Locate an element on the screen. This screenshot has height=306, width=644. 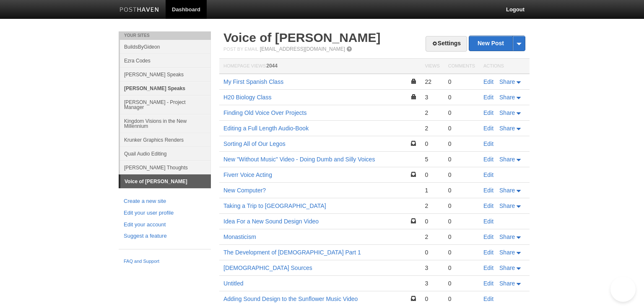
a: New Post is located at coordinates (497, 43).